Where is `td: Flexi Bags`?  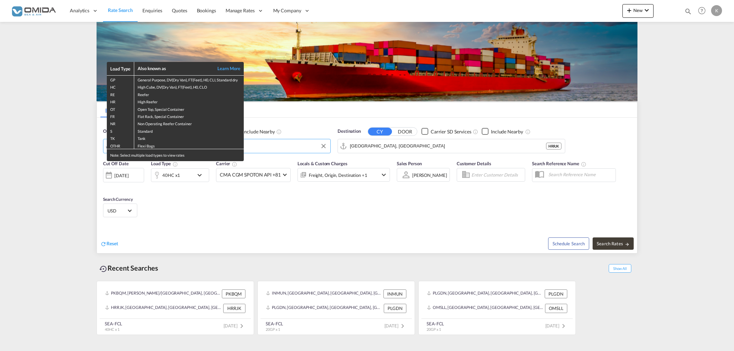
td: Flexi Bags is located at coordinates (189, 145).